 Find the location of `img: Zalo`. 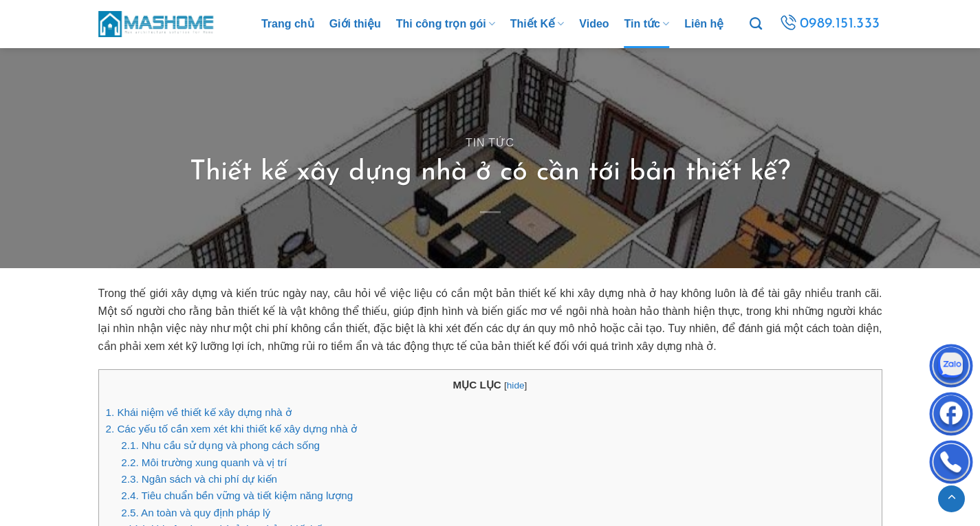

img: Zalo is located at coordinates (952, 368).